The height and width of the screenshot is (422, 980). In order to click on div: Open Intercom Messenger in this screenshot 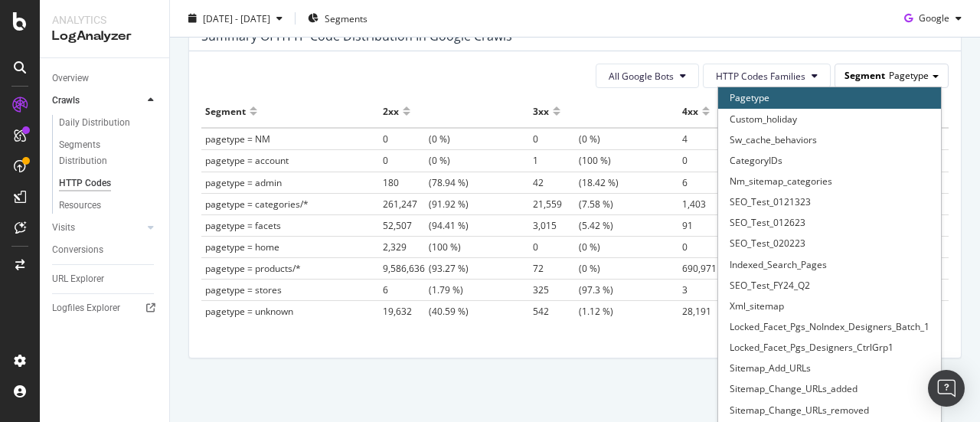, I will do `click(946, 388)`.